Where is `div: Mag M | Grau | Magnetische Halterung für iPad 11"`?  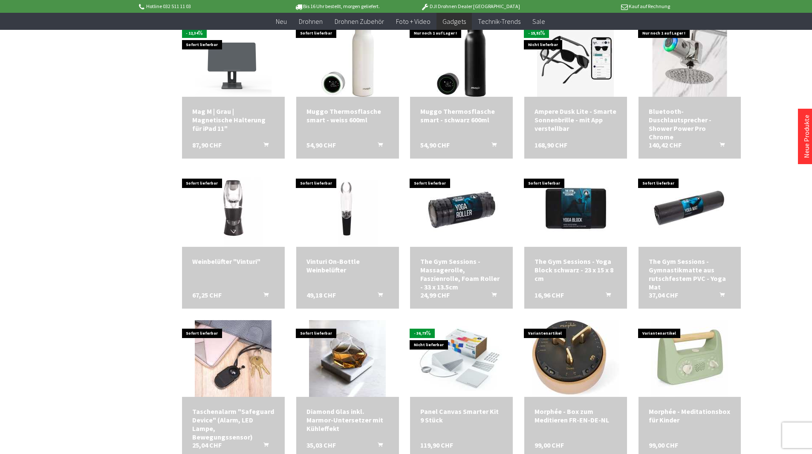 div: Mag M | Grau | Magnetische Halterung für iPad 11" is located at coordinates (233, 120).